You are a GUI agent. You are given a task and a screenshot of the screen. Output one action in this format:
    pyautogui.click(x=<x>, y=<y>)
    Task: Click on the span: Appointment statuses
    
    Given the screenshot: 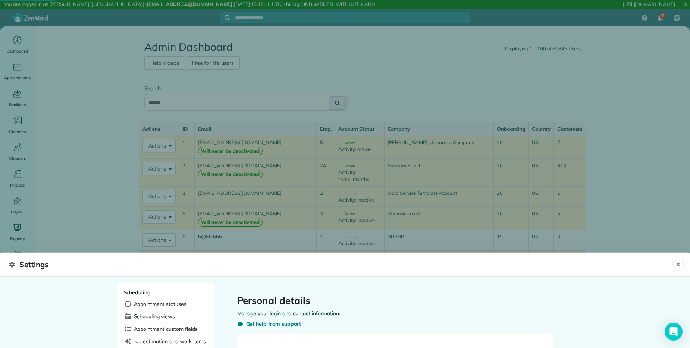 What is the action you would take?
    pyautogui.click(x=160, y=304)
    